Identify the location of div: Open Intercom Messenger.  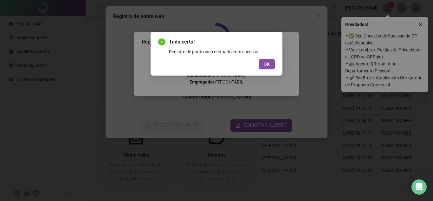
(419, 187).